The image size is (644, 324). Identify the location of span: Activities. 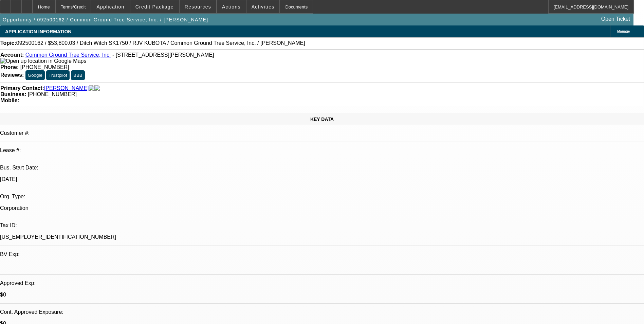
(263, 7).